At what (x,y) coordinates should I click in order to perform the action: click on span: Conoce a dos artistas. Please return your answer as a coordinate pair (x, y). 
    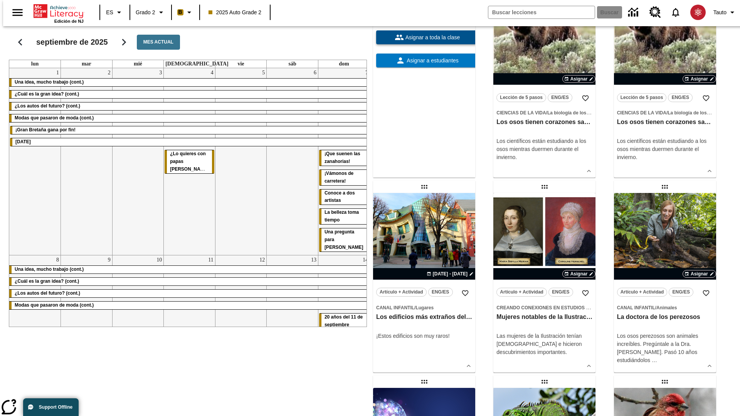
    Looking at the image, I should click on (340, 197).